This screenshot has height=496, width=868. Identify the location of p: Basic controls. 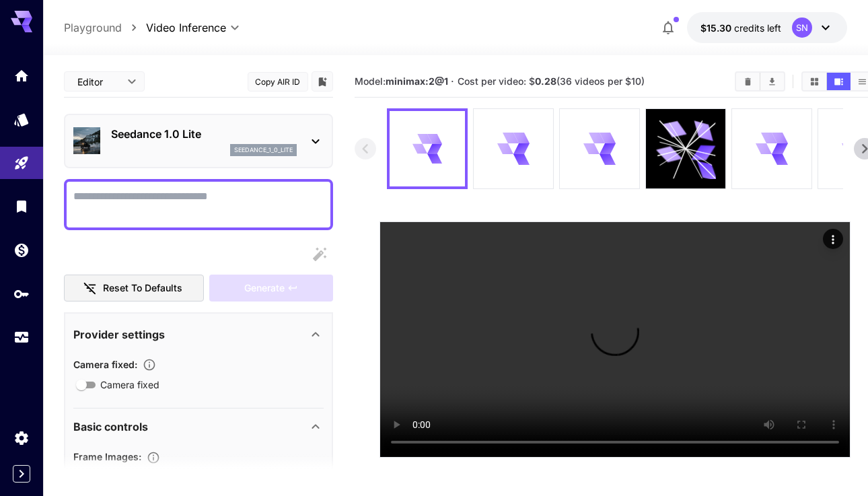
(111, 426).